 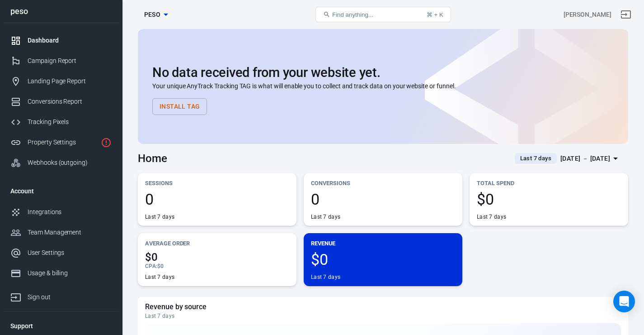 What do you see at coordinates (152, 14) in the screenshot?
I see `span: peso` at bounding box center [152, 14].